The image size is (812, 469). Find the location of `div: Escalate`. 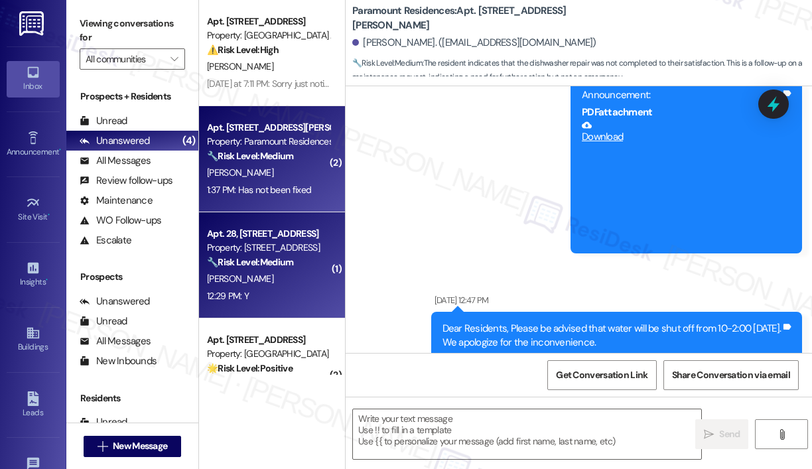

div: Escalate is located at coordinates (105, 240).